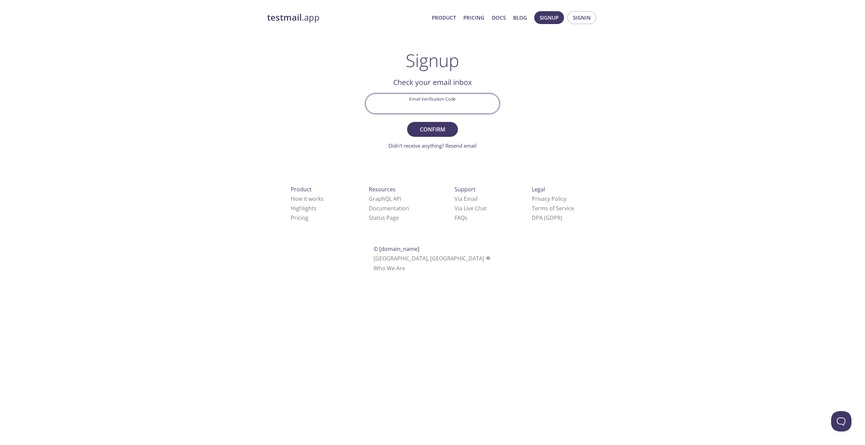 The image size is (865, 445). I want to click on a: Highlights, so click(304, 208).